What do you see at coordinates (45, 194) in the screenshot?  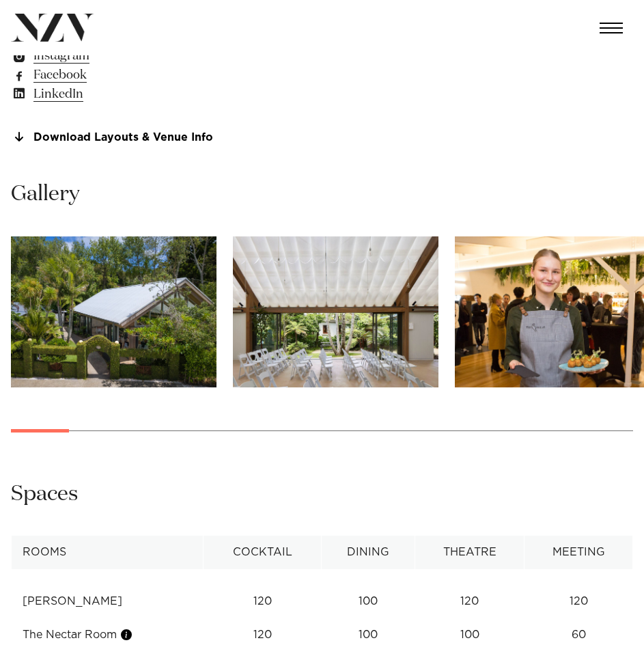 I see `h2: Gallery` at bounding box center [45, 194].